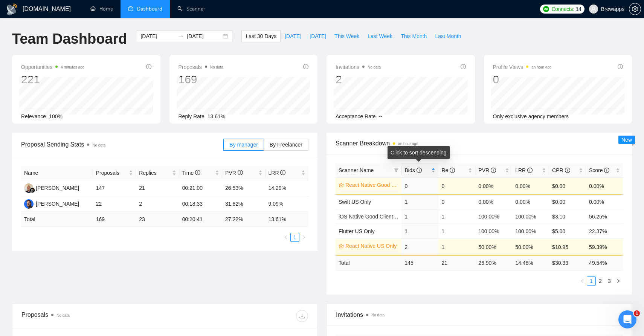 This screenshot has height=336, width=644. I want to click on span: Reply Rate, so click(191, 116).